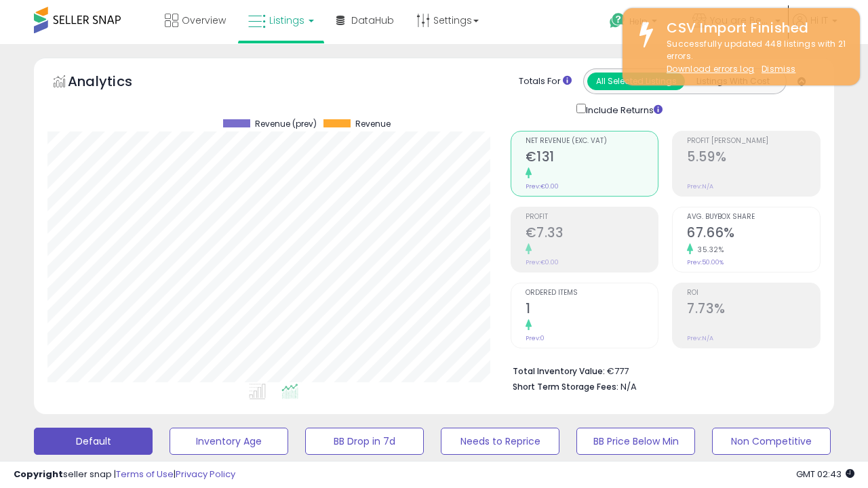  I want to click on span: Avg. Buybox Share, so click(754, 217).